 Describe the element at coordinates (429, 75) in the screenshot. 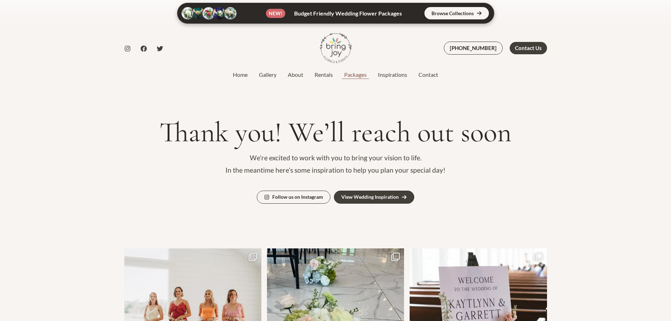

I see `a: Contact` at that location.